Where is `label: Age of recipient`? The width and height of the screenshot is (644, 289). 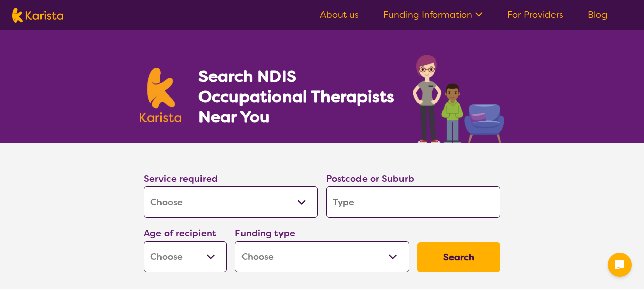 label: Age of recipient is located at coordinates (180, 233).